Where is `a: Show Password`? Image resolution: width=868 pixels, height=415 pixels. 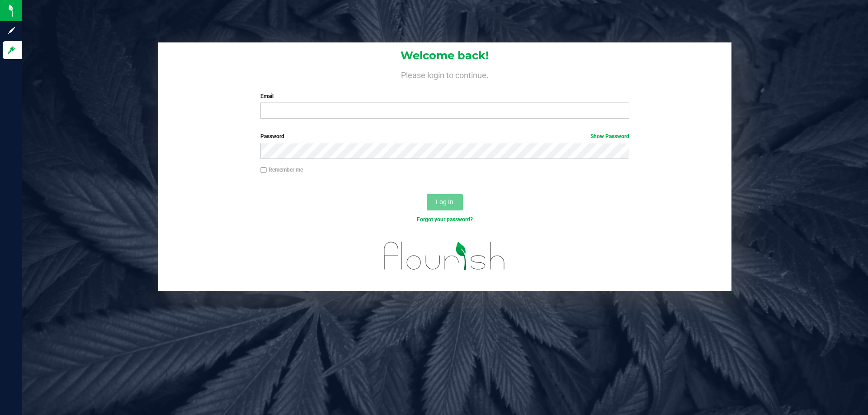
a: Show Password is located at coordinates (610, 137).